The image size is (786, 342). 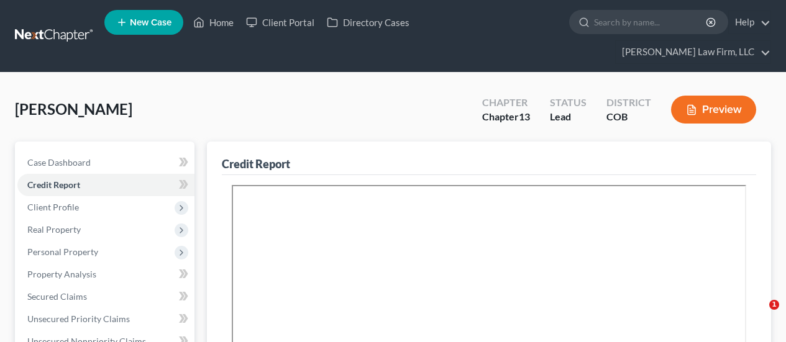 What do you see at coordinates (106, 185) in the screenshot?
I see `a: Credit Report` at bounding box center [106, 185].